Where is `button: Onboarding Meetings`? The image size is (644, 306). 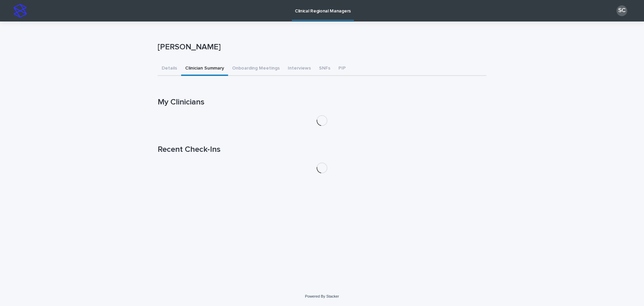
button: Onboarding Meetings is located at coordinates (256, 69).